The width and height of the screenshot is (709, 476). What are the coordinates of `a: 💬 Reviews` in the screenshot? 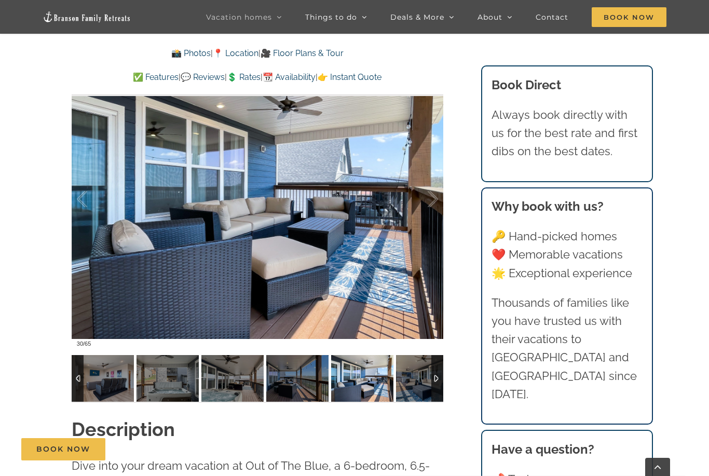 It's located at (202, 77).